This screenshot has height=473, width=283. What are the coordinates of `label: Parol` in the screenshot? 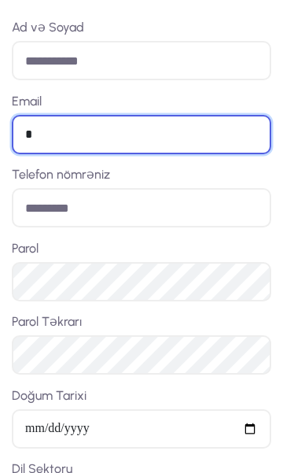 It's located at (142, 249).